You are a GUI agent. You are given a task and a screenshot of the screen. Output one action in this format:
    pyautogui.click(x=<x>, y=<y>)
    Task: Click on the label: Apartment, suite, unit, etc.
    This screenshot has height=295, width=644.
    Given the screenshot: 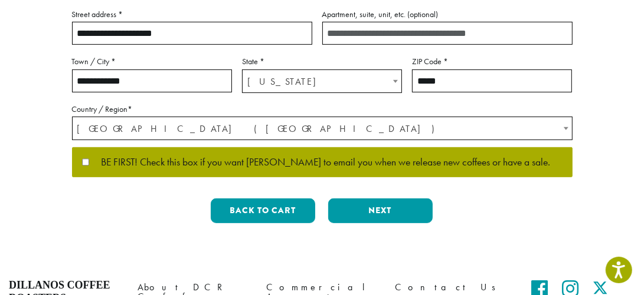 What is the action you would take?
    pyautogui.click(x=447, y=14)
    